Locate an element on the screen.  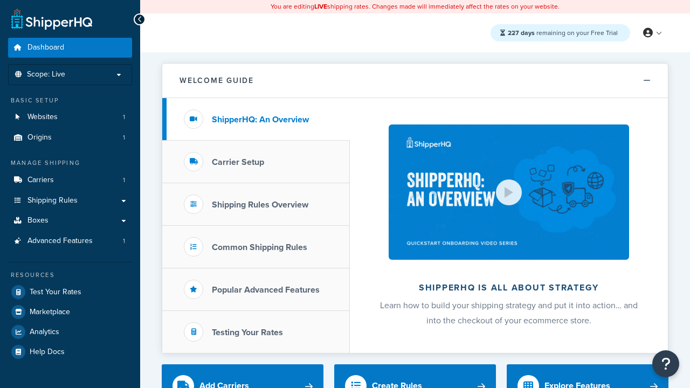
h3: Shipping Rules Overview is located at coordinates (260, 205).